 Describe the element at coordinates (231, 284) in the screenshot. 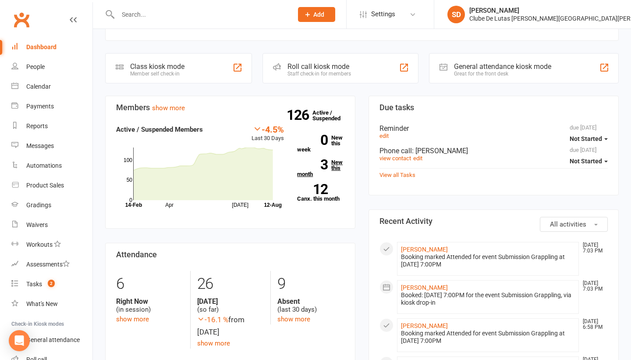

I see `div: 26` at that location.